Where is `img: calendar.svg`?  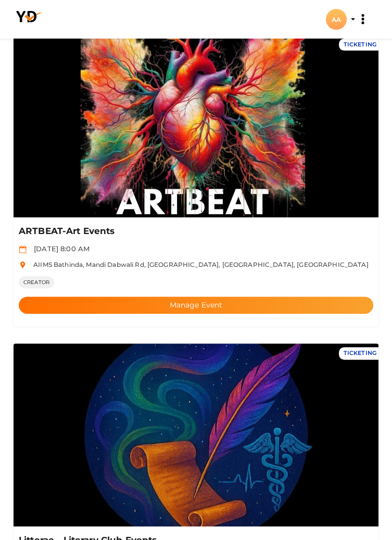
img: calendar.svg is located at coordinates (22, 249).